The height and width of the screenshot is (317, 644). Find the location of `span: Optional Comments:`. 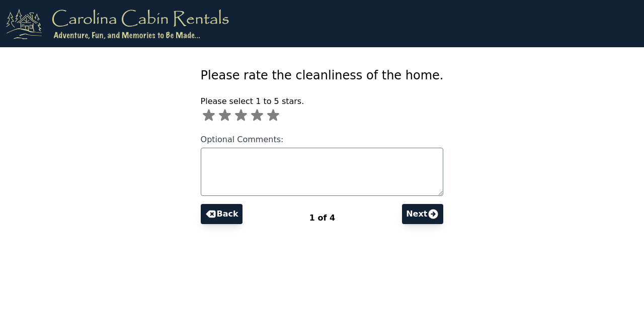

span: Optional Comments: is located at coordinates (242, 139).